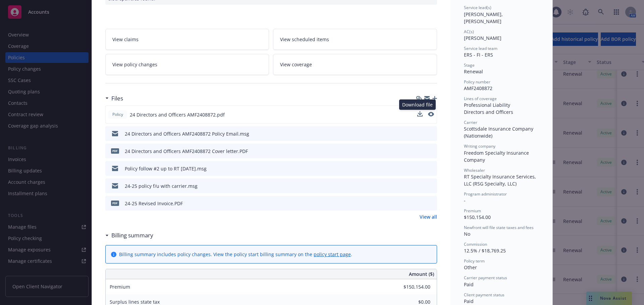 The image size is (644, 305). Describe the element at coordinates (177, 115) in the screenshot. I see `span: 24 Directors and Officers AMF2408872.pdf` at that location.